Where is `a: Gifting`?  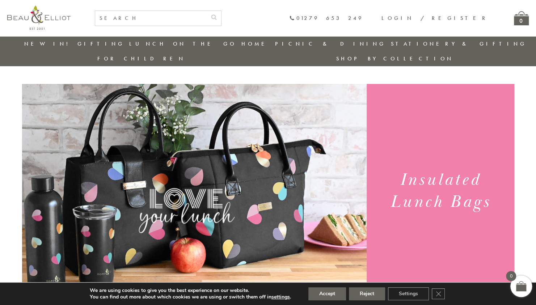
a: Gifting is located at coordinates (101, 44).